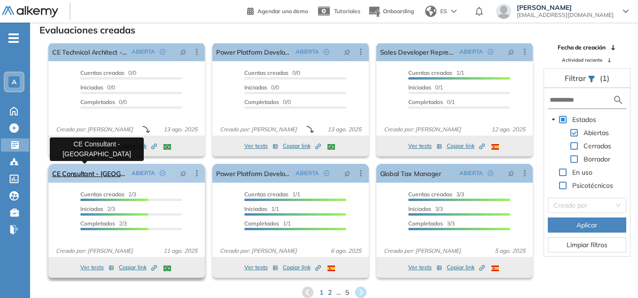 This screenshot has height=298, width=638. Describe the element at coordinates (619, 100) in the screenshot. I see `img: search icon` at that location.